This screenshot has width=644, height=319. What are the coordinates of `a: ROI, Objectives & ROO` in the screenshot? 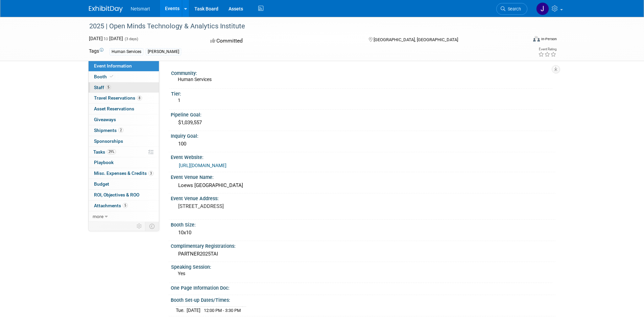 It's located at (124, 195).